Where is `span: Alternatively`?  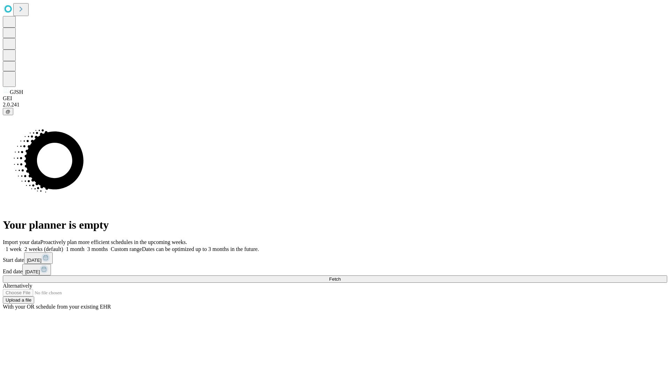 span: Alternatively is located at coordinates (17, 285).